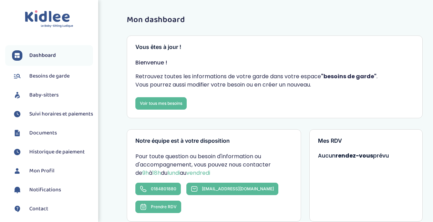 The width and height of the screenshot is (433, 222). Describe the element at coordinates (17, 55) in the screenshot. I see `img: dashboard.svg` at that location.